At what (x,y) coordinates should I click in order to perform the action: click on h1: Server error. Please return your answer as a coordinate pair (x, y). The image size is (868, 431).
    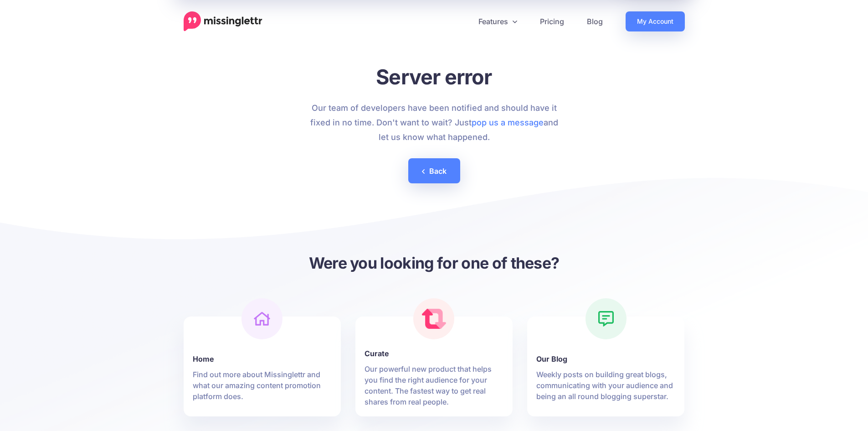
    Looking at the image, I should click on (434, 77).